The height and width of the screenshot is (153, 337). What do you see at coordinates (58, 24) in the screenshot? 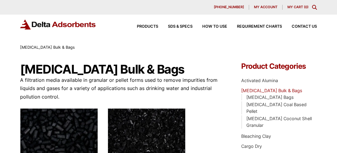
I see `a: Delta Adsorbents` at bounding box center [58, 24].